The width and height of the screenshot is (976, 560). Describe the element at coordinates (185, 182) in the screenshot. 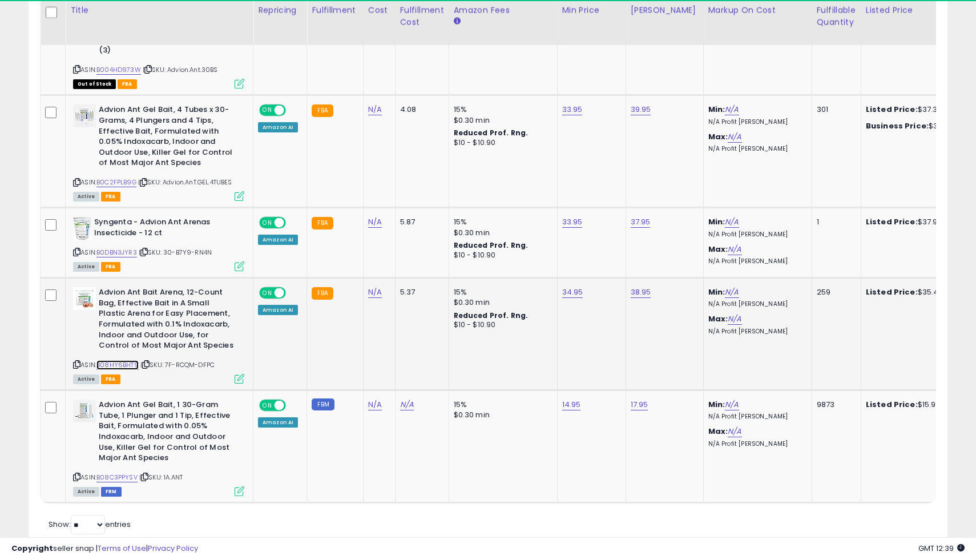

I see `span: | SKU: Advion.AnT.GEL.4TUBES` at that location.